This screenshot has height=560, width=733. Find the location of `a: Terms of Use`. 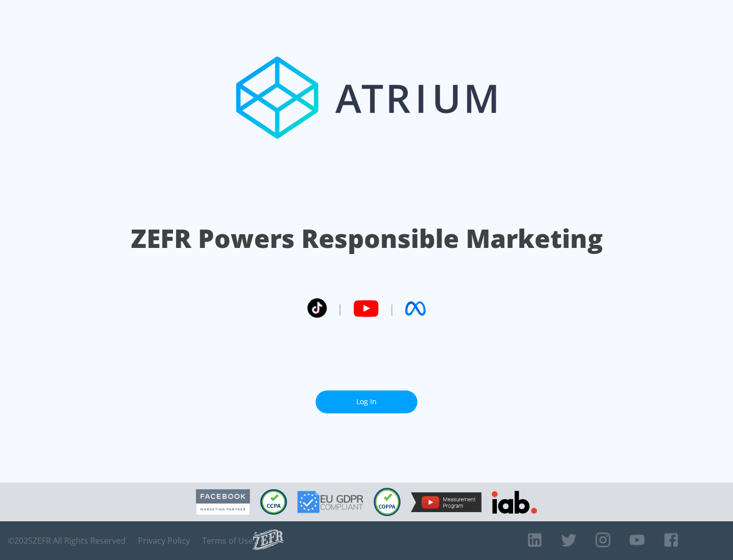

a: Terms of Use is located at coordinates (228, 541).